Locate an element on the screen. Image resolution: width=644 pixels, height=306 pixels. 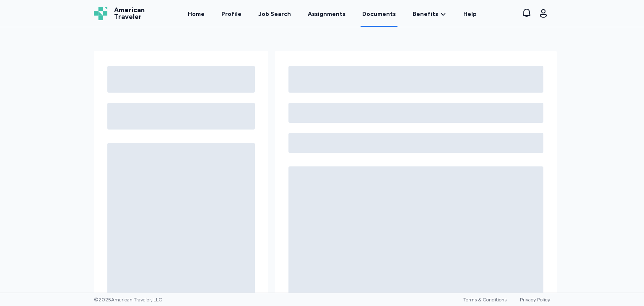
img: Logo is located at coordinates (100, 13).